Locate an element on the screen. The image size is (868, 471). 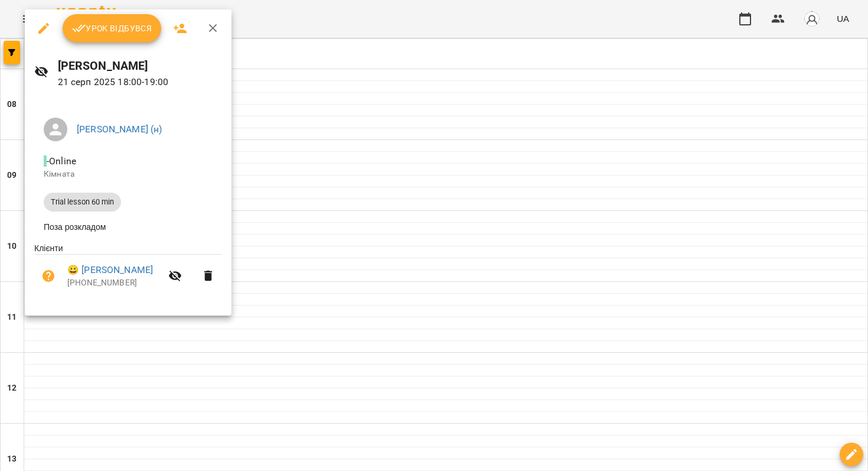
button: Візит ще не сплачено. Додати оплату? is located at coordinates (49, 276).